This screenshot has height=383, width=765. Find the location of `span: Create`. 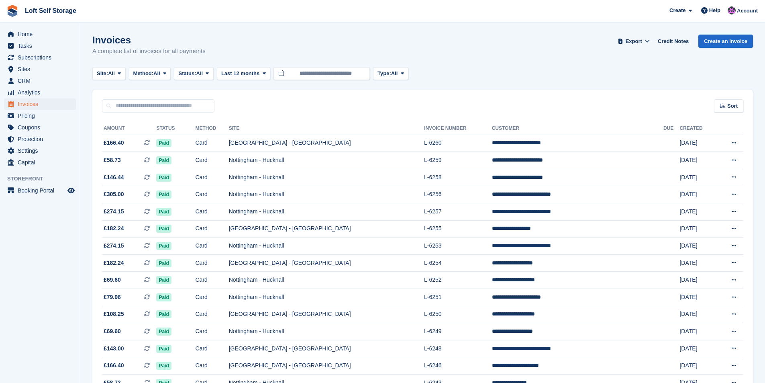

span: Create is located at coordinates (678, 10).